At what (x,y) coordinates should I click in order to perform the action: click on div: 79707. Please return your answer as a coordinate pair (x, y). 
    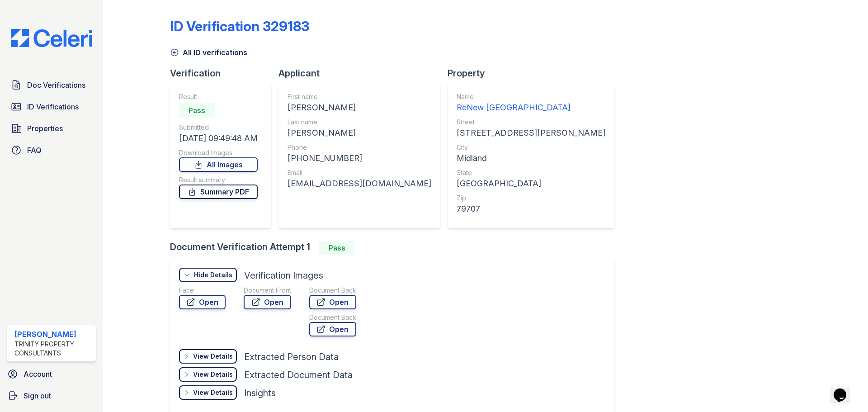
    Looking at the image, I should click on (531, 209).